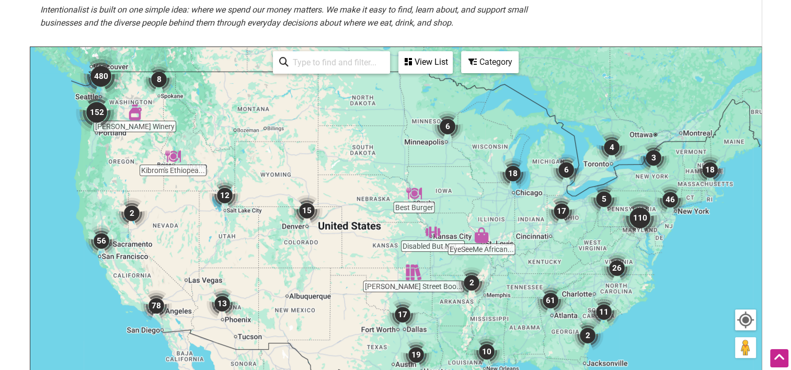 This screenshot has height=370, width=791. What do you see at coordinates (433, 232) in the screenshot?
I see `div: Disabled But Not Really` at bounding box center [433, 232].